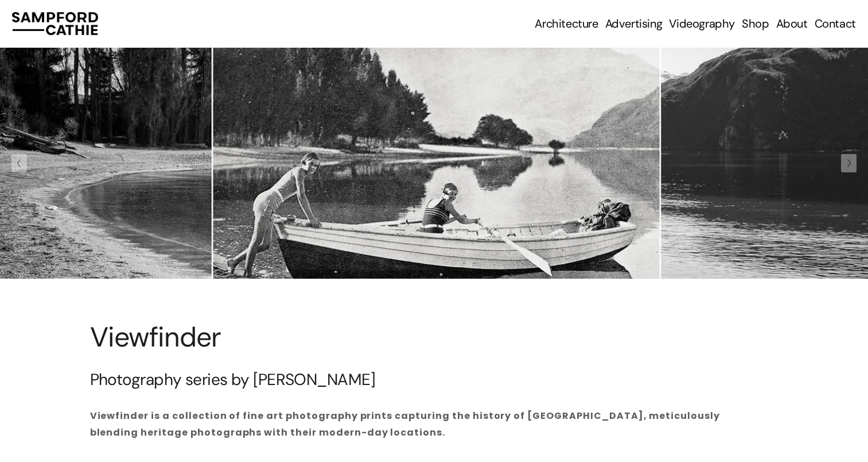 The width and height of the screenshot is (868, 462). What do you see at coordinates (792, 24) in the screenshot?
I see `a: About` at bounding box center [792, 24].